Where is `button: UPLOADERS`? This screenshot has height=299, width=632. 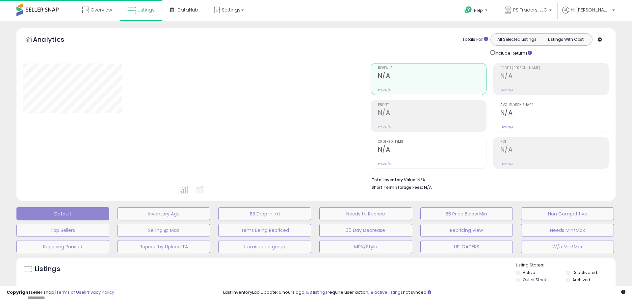
button: UPLOADERS is located at coordinates (467, 247).